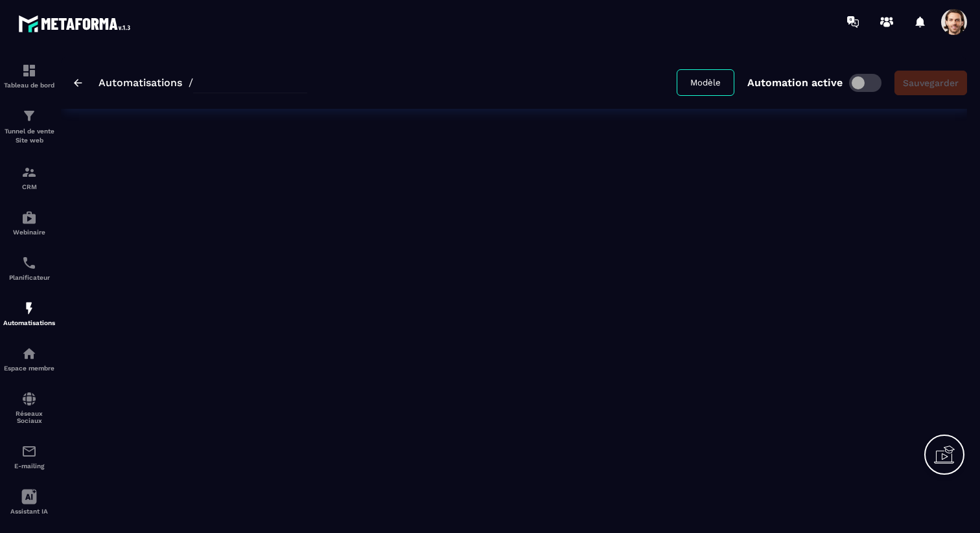 The image size is (980, 533). Describe the element at coordinates (29, 408) in the screenshot. I see `a: social-networksocial-networkRéseaux Sociaux` at that location.